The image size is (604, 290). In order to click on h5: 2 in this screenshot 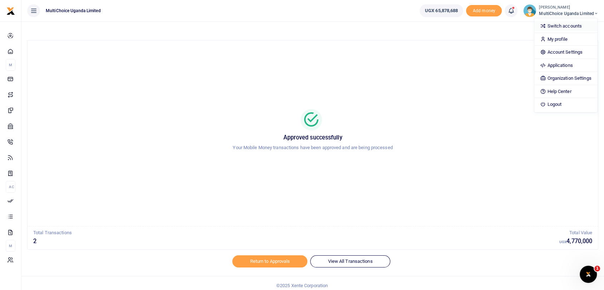, I will do `click(296, 241)`.